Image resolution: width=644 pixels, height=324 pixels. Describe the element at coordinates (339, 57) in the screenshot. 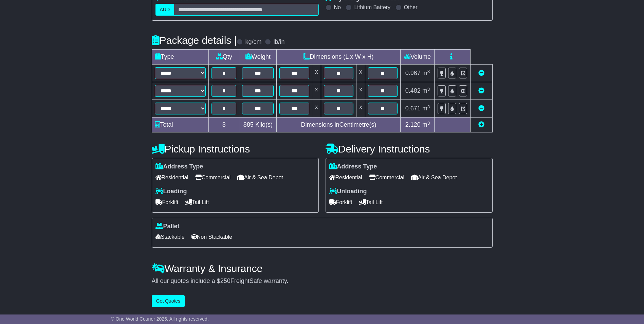

I see `td: Dimensions (L x W x H)` at that location.